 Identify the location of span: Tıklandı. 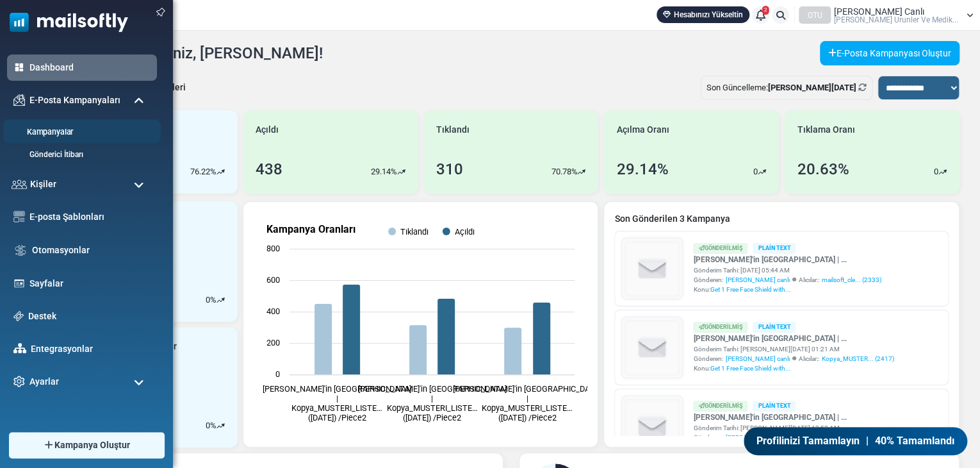
(453, 129).